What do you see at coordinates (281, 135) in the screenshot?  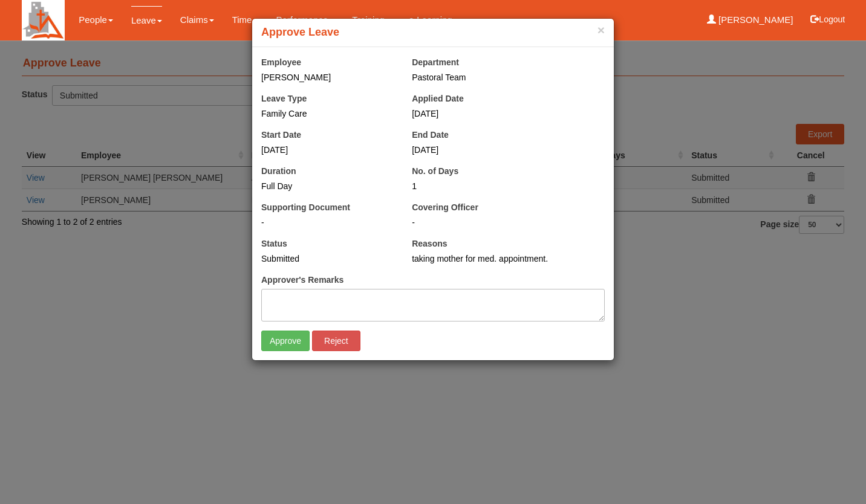 I see `label: Start Date` at bounding box center [281, 135].